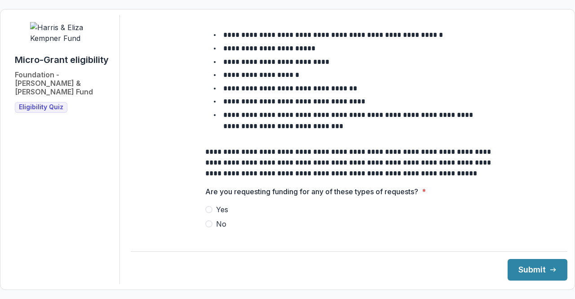  What do you see at coordinates (41, 107) in the screenshot?
I see `span: Eligibility Quiz` at bounding box center [41, 107].